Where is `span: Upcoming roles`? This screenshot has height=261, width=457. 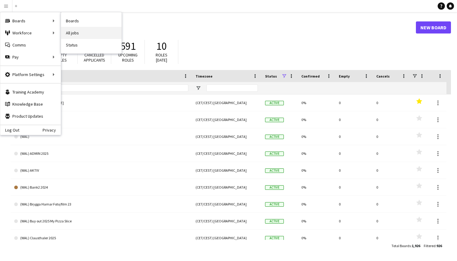 span: Upcoming roles is located at coordinates (128, 57).